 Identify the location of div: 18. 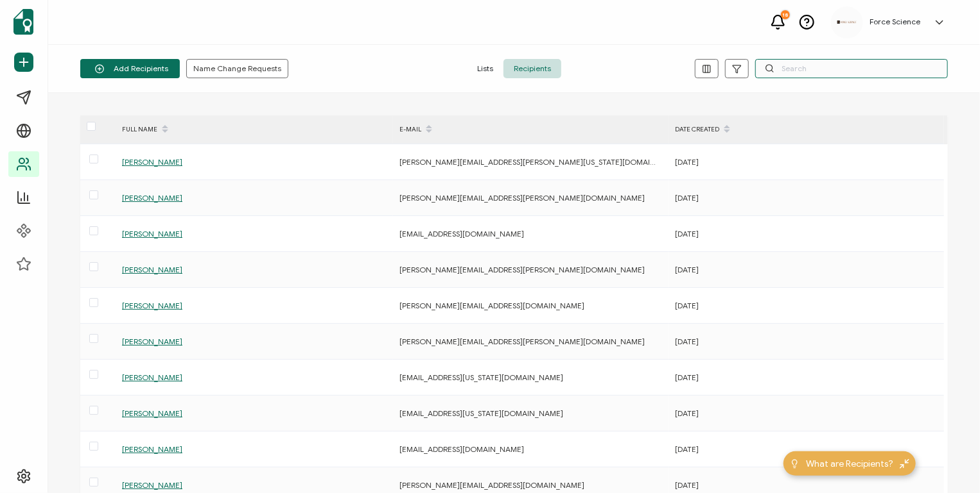
(786, 15).